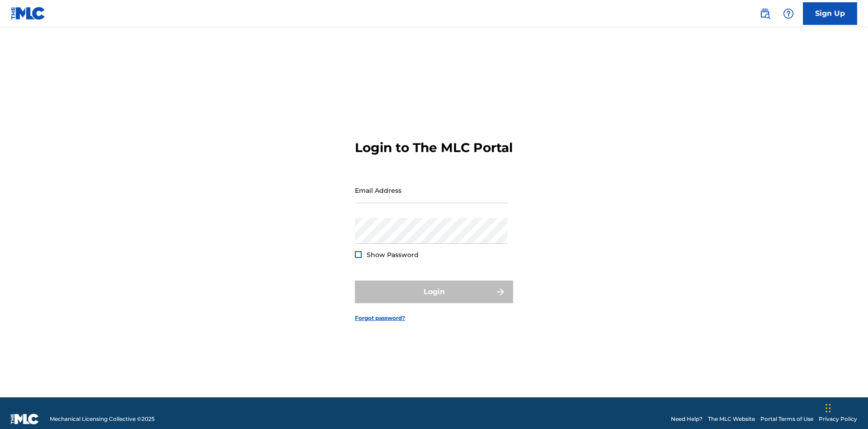 Image resolution: width=868 pixels, height=429 pixels. What do you see at coordinates (687, 419) in the screenshot?
I see `a: Need Help?` at bounding box center [687, 419].